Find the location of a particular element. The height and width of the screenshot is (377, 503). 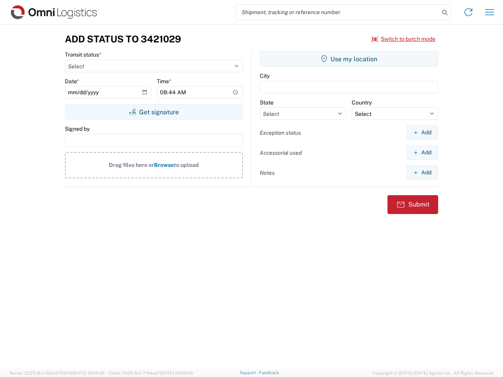

input: Shipment, tracking or reference number is located at coordinates (337, 12).